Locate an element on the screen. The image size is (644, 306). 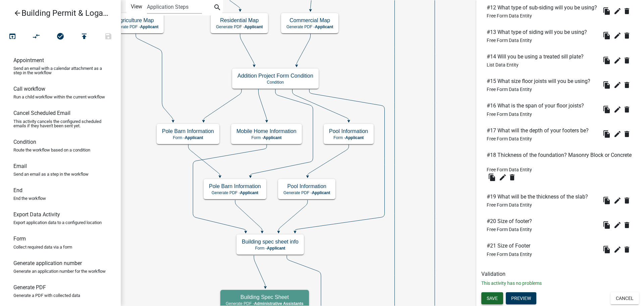
button: Save is located at coordinates (492, 298).